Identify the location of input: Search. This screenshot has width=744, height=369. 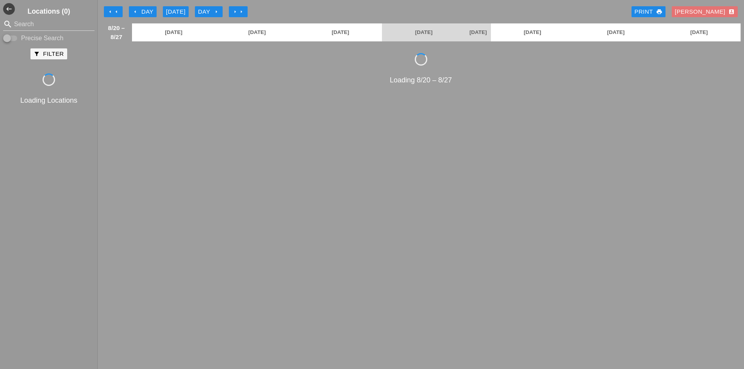
(49, 24).